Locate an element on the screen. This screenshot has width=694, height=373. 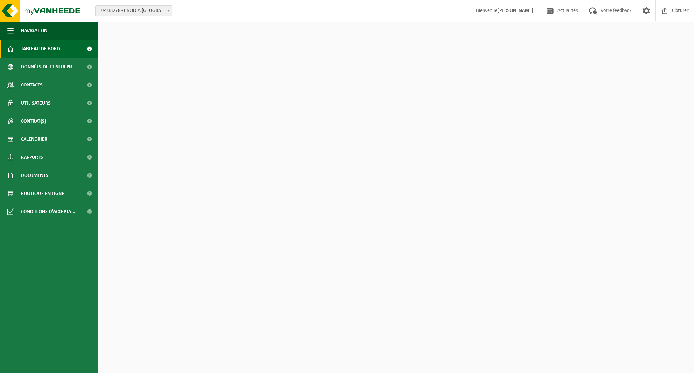
span: Calendrier is located at coordinates (34, 139).